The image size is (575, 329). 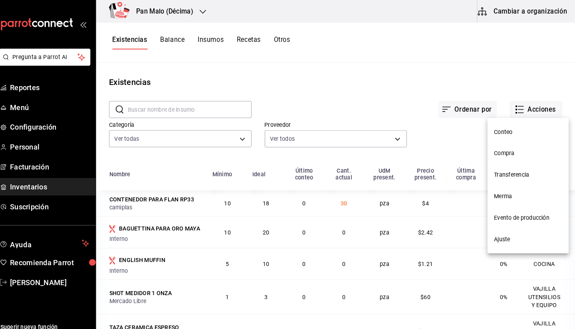 I want to click on span: Merma, so click(x=528, y=193).